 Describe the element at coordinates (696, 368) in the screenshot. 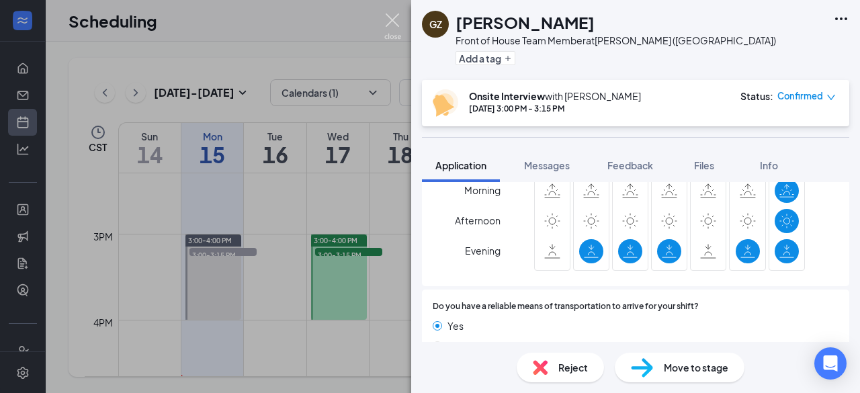

I see `span: Move to stage` at that location.